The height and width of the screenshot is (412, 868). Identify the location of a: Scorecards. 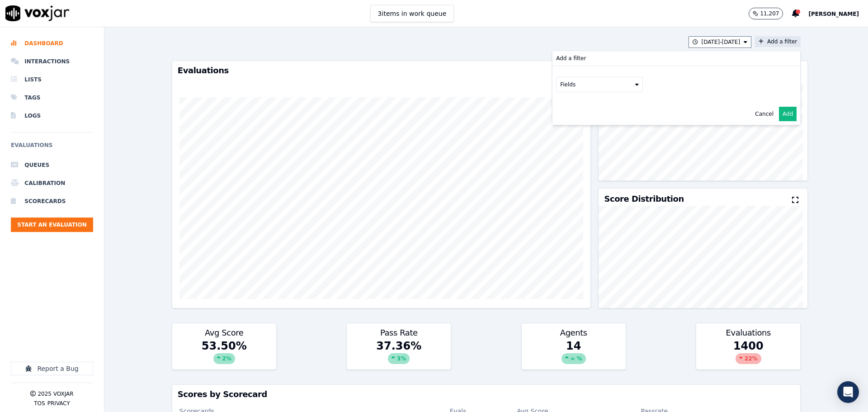
(52, 201).